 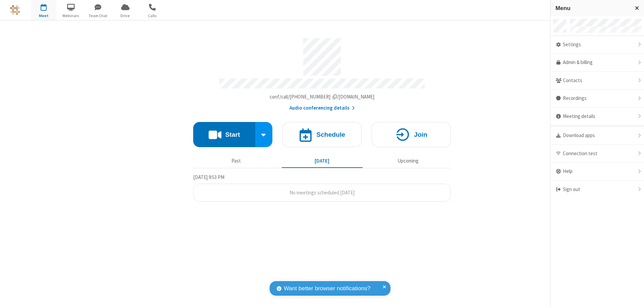 What do you see at coordinates (322, 72) in the screenshot?
I see `section: Account details` at bounding box center [322, 72].